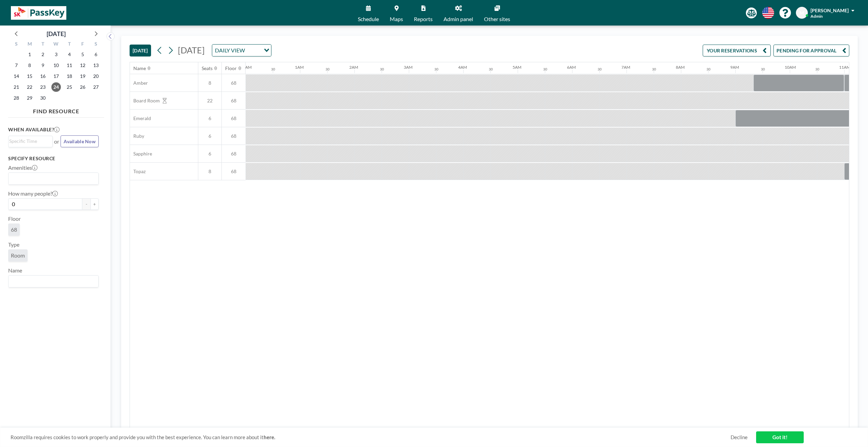  Describe the element at coordinates (30, 77) in the screenshot. I see `span: Monday, September 15, 2025` at that location.